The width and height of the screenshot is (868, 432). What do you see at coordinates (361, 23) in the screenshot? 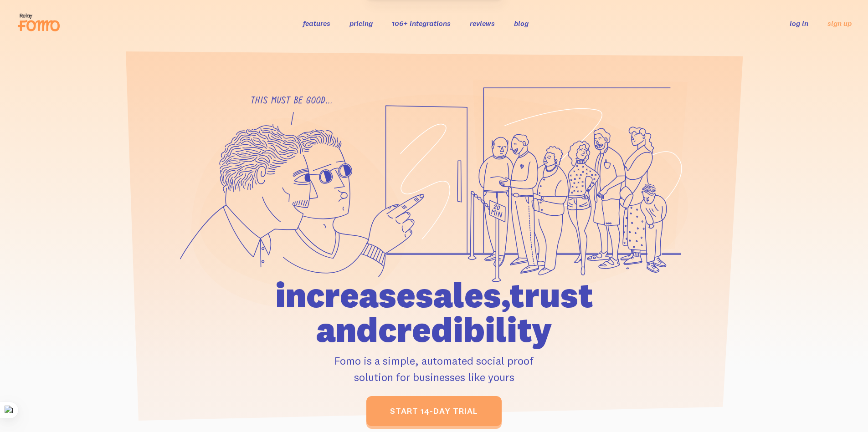
I see `a: pricing` at bounding box center [361, 23].